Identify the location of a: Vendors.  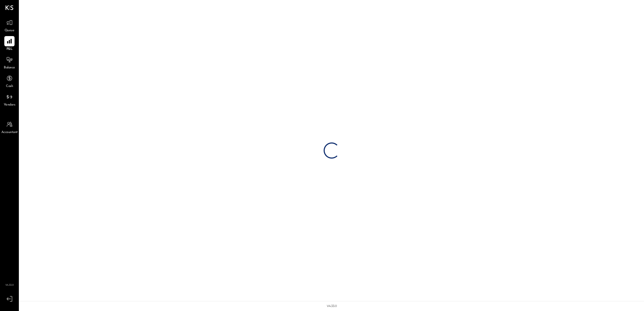
(10, 100).